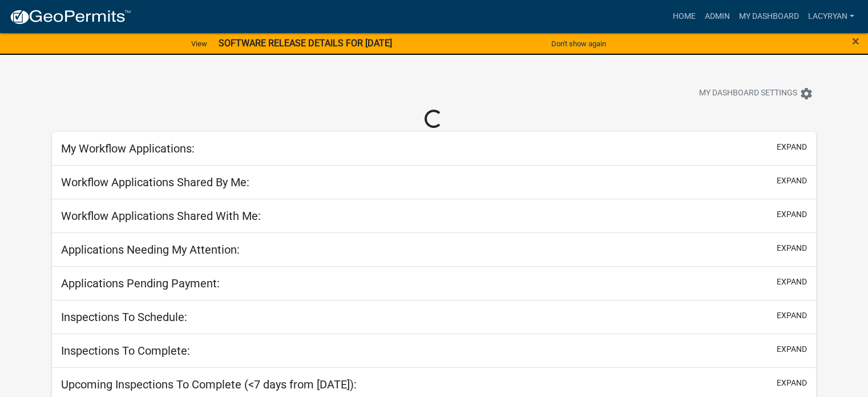 Image resolution: width=868 pixels, height=397 pixels. What do you see at coordinates (684, 17) in the screenshot?
I see `a: Home` at bounding box center [684, 17].